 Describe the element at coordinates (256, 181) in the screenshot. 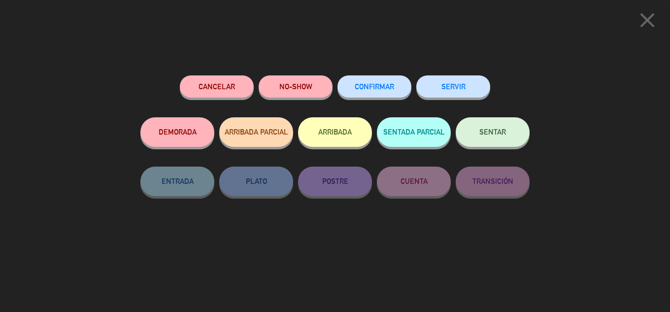

I see `button: PLATO` at that location.